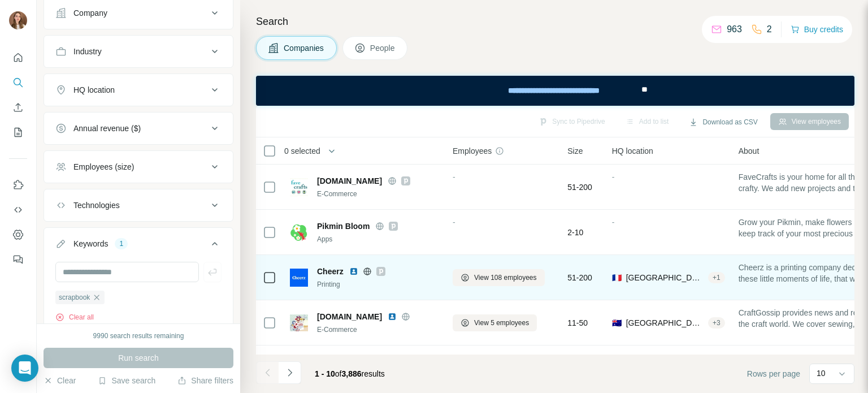  I want to click on button: Clear, so click(59, 381).